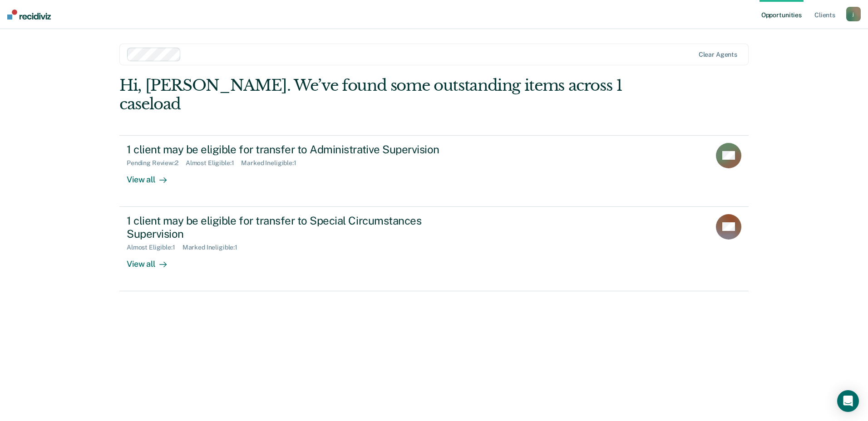 The image size is (868, 421). I want to click on div: 1 client may be eligible for transfer to Administrative Supervision, so click(286, 149).